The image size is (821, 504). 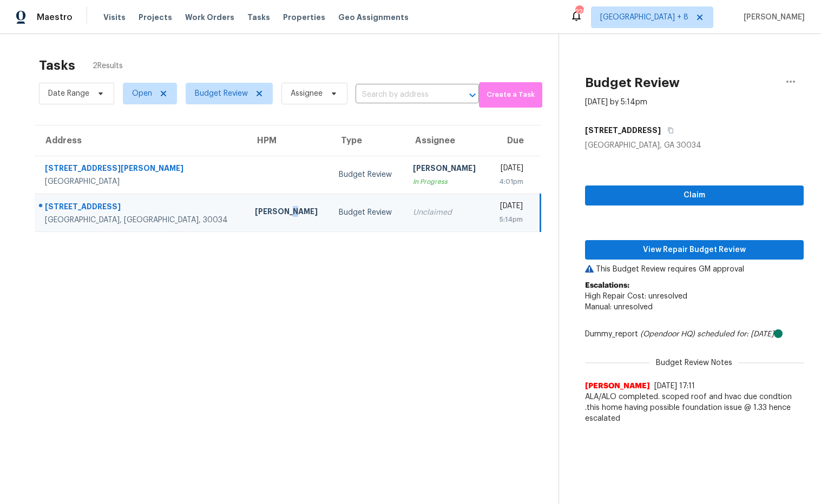 What do you see at coordinates (632, 83) in the screenshot?
I see `h2: Budget Review` at bounding box center [632, 83].